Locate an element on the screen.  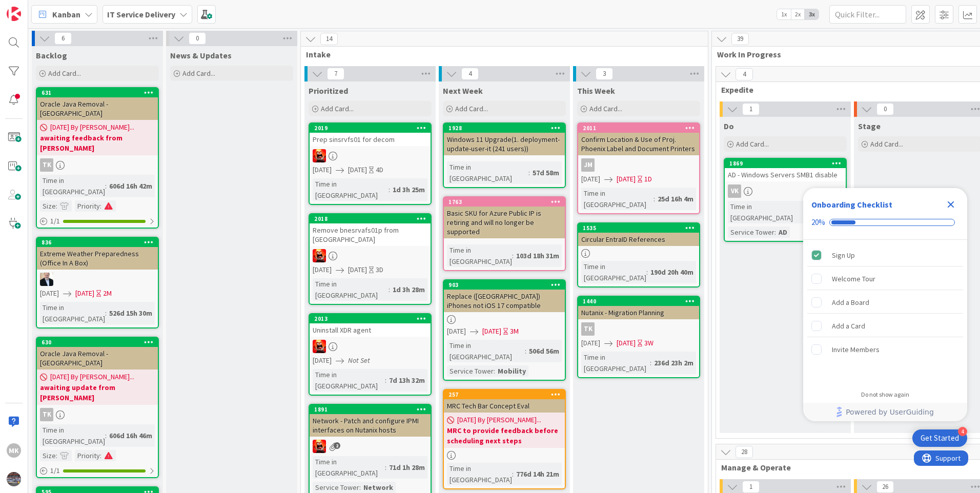
div: 2013 is located at coordinates (372, 319).